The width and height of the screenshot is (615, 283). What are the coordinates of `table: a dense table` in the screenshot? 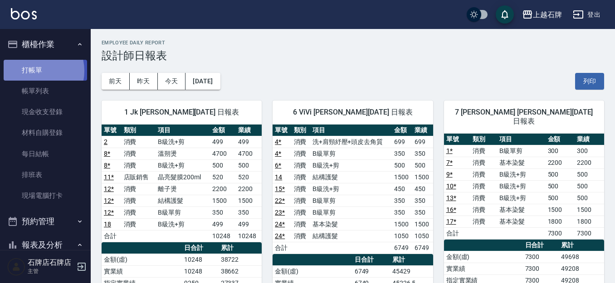 It's located at (523, 187).